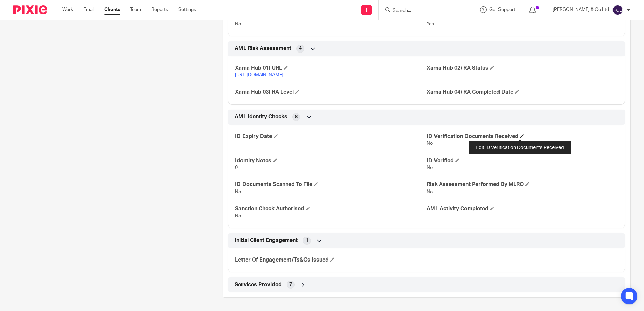  I want to click on span: Get Support, so click(502, 10).